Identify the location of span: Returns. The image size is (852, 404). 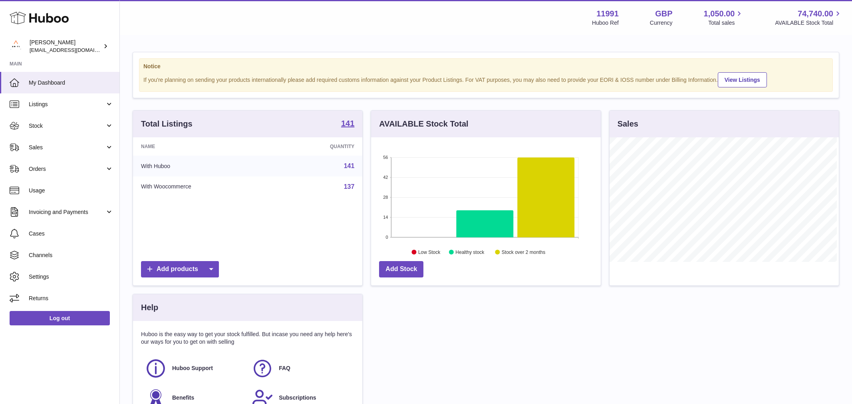
(71, 298).